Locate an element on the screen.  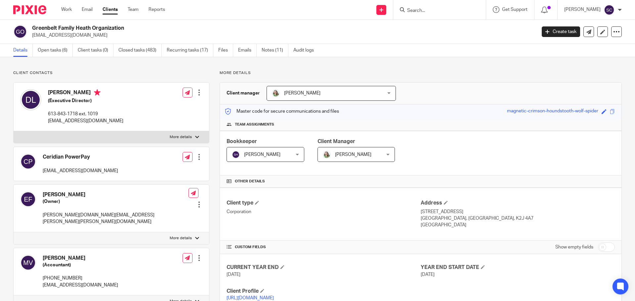
span: Bookkeeper is located at coordinates (242, 142).